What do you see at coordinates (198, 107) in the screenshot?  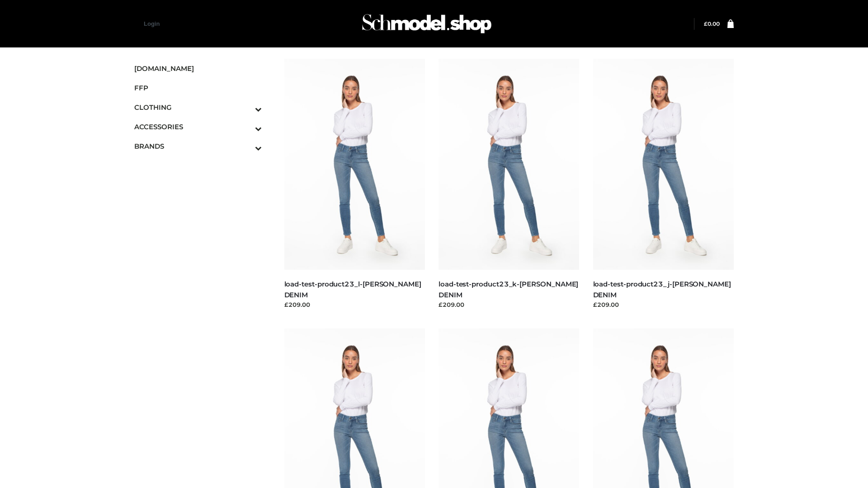 I see `a: CLOTHINGToggle Submenu` at bounding box center [198, 107].